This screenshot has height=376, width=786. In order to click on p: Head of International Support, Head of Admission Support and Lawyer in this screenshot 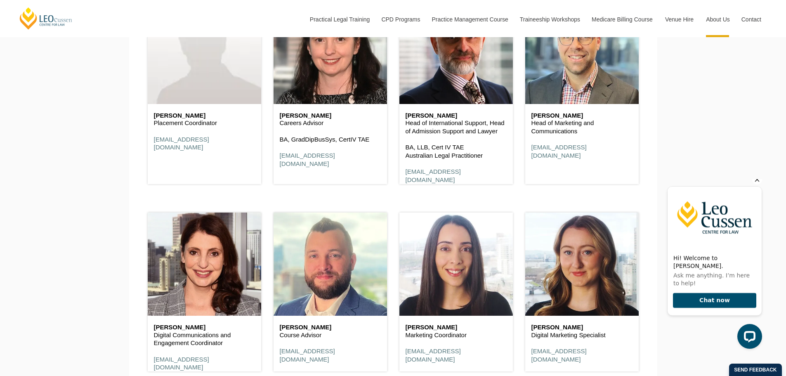, I will do `click(456, 127)`.